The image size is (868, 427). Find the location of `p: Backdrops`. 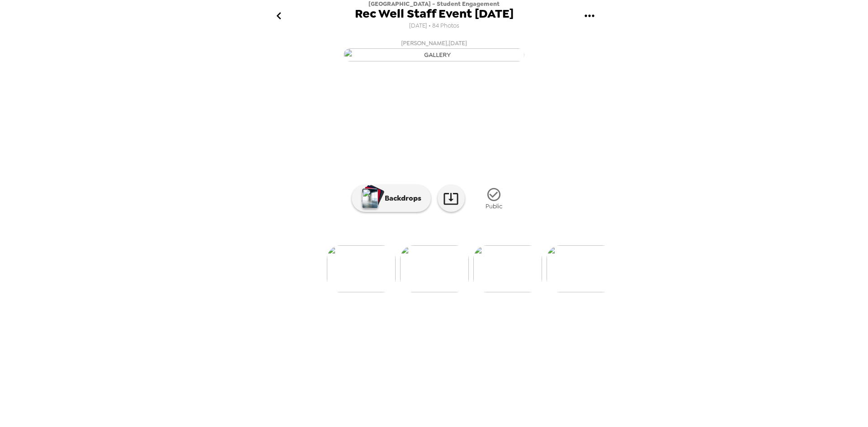

p: Backdrops is located at coordinates (401, 198).